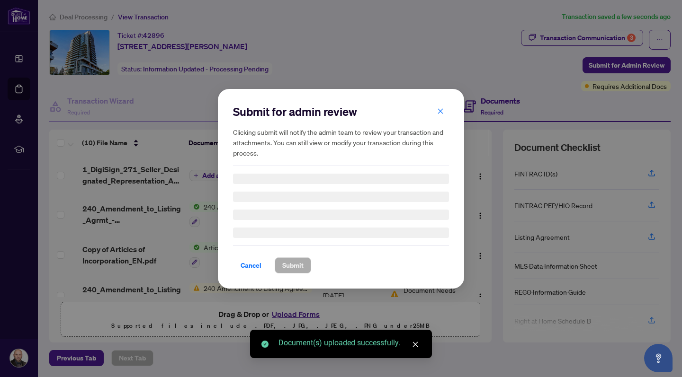  I want to click on div: Document(s) uploaded successfully., so click(350, 343).